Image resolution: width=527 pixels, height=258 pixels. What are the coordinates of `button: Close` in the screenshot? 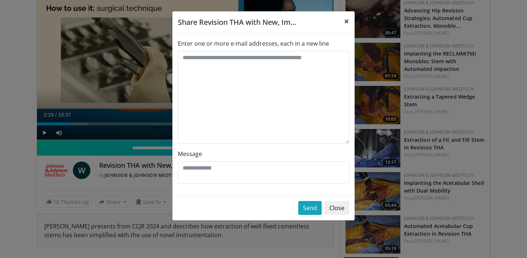 It's located at (337, 208).